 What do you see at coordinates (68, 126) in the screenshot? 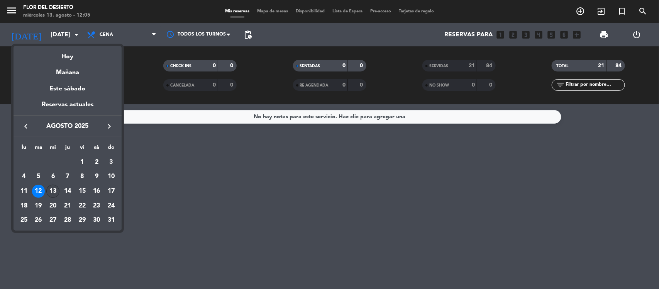
I see `span: agosto 2025` at bounding box center [68, 126].